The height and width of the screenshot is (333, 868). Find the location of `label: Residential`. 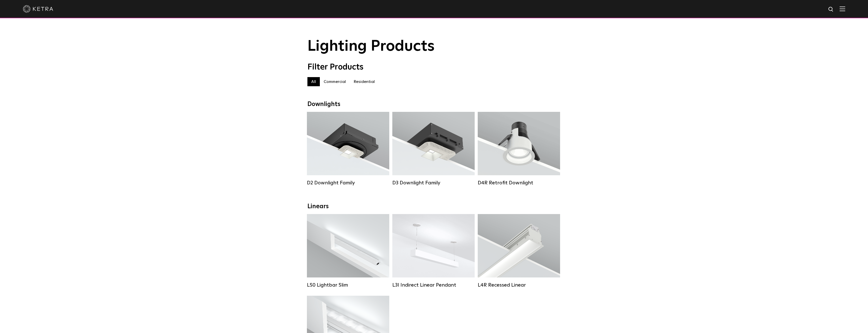

label: Residential is located at coordinates (365, 82).